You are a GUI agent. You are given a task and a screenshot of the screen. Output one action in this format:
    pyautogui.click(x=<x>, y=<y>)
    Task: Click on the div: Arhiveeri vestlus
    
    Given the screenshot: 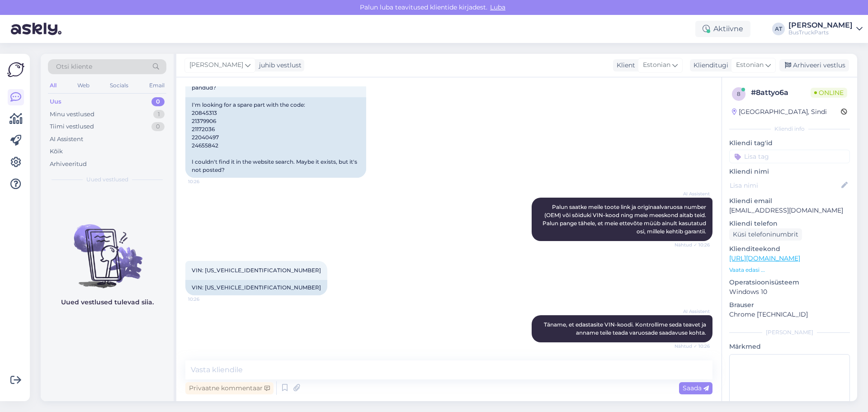 What is the action you would take?
    pyautogui.click(x=814, y=65)
    